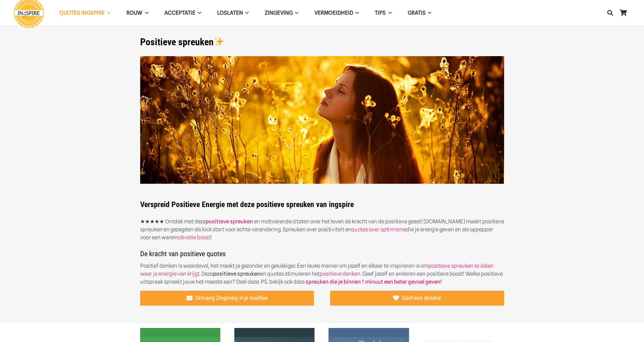 Image resolution: width=644 pixels, height=342 pixels. Describe the element at coordinates (417, 298) in the screenshot. I see `a: Geef een donatie` at that location.